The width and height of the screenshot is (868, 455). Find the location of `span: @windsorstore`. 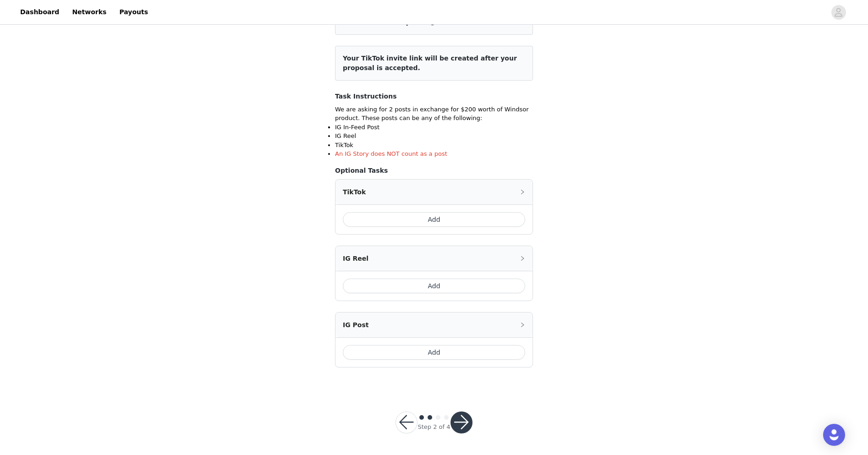

span: @windsorstore is located at coordinates (453, 22).